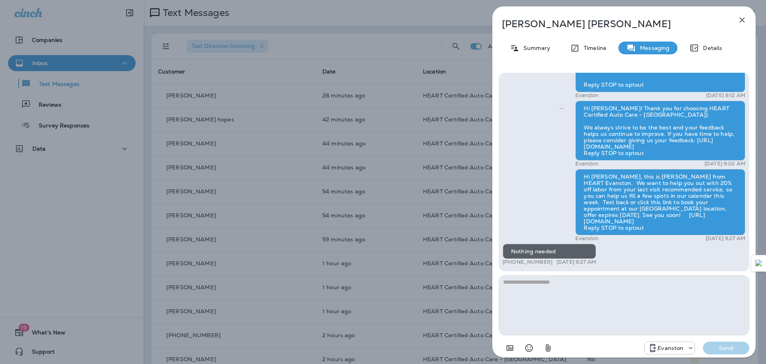  I want to click on button: Select an emoji, so click(529, 348).